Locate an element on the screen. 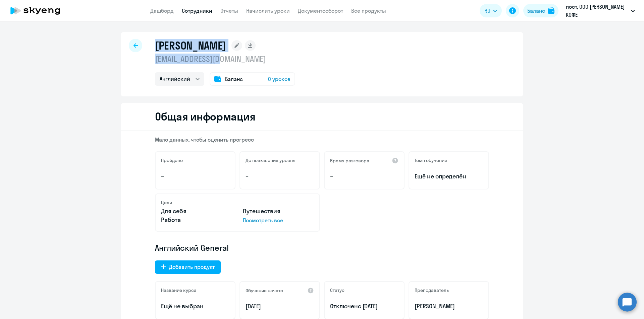  a: Все продукты is located at coordinates (368, 10).